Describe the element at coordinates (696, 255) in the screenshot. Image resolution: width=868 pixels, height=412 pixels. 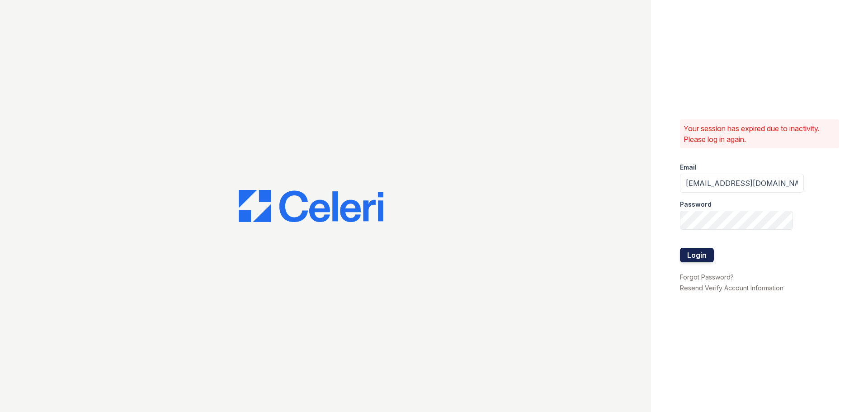
I see `button: Login` at that location.